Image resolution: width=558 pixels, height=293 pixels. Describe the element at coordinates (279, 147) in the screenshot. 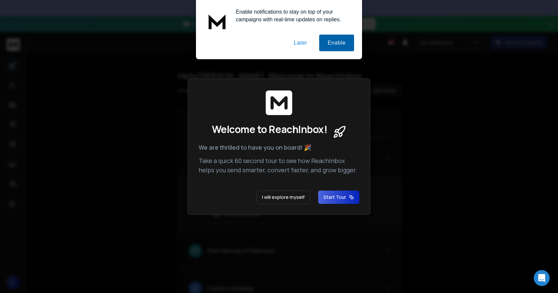

I see `p: We are thrilled to have you on board! 🎉` at that location.